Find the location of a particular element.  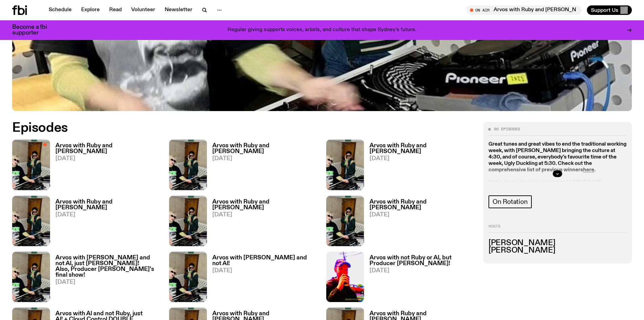

h2: Hosts is located at coordinates (558, 229).